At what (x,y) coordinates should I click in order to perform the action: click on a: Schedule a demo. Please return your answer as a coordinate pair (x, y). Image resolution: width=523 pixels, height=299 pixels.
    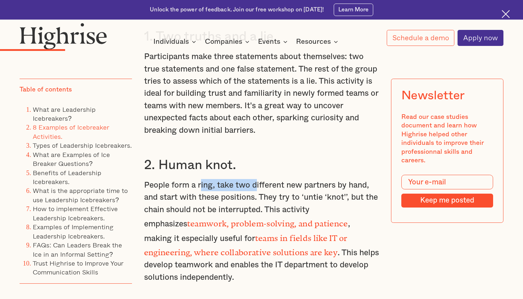
    Looking at the image, I should click on (420, 38).